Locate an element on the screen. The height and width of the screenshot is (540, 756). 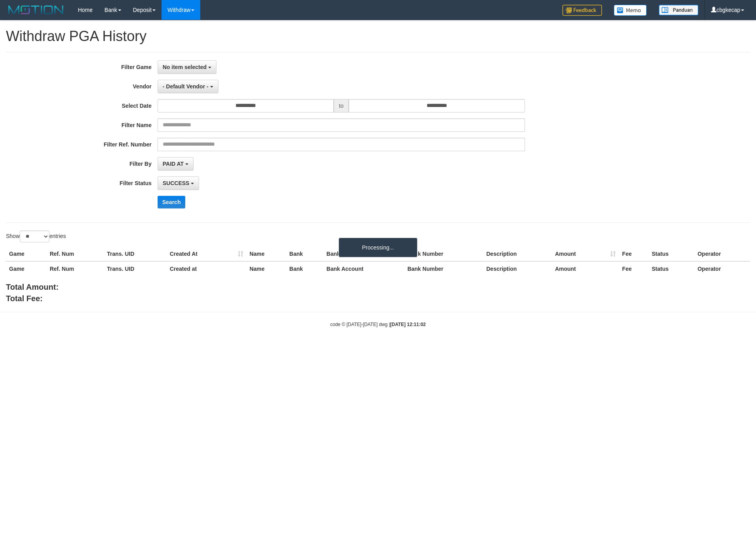
button: No item selected is located at coordinates (187, 67).